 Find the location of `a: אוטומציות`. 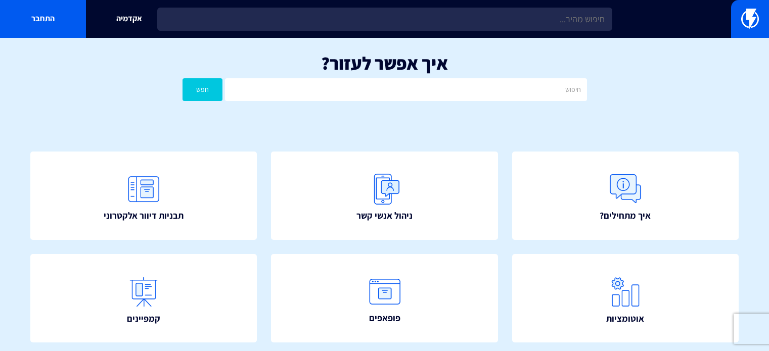

a: אוטומציות is located at coordinates (626, 298).